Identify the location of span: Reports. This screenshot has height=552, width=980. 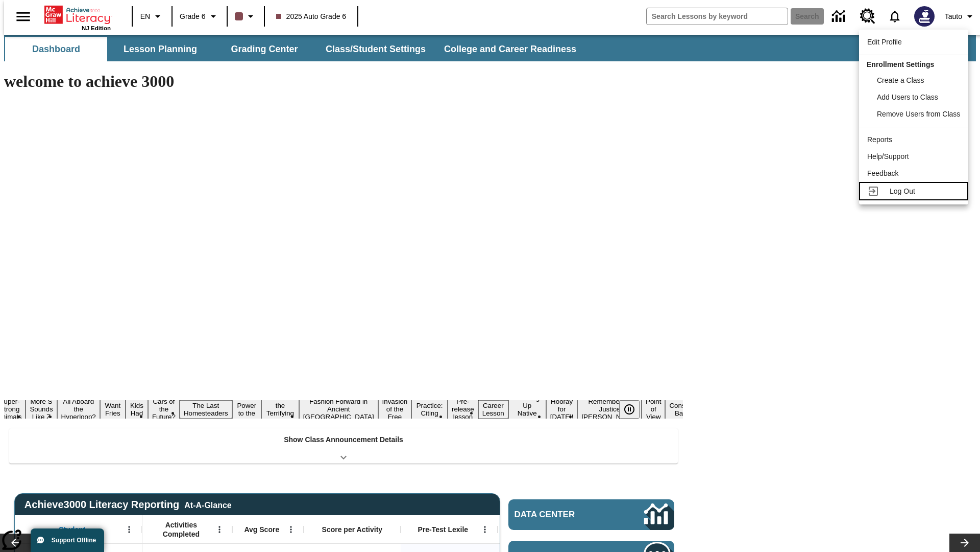
(880, 139).